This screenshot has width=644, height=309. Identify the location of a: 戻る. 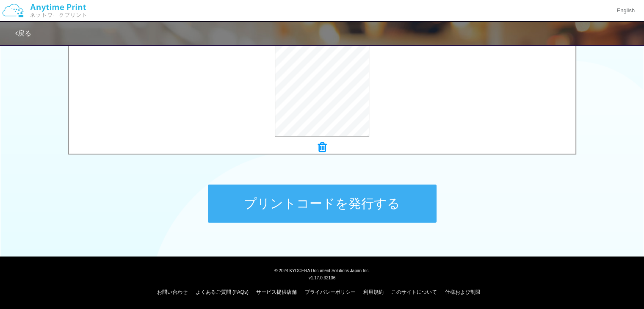
(23, 33).